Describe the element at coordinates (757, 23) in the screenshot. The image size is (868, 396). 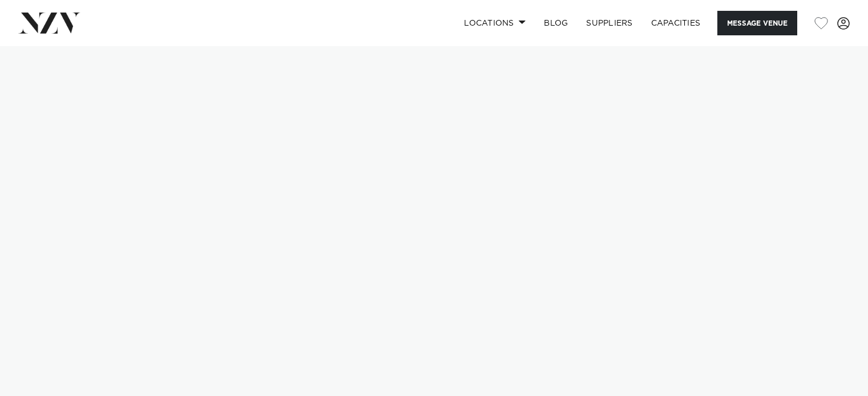
I see `button: Message Venue` at that location.